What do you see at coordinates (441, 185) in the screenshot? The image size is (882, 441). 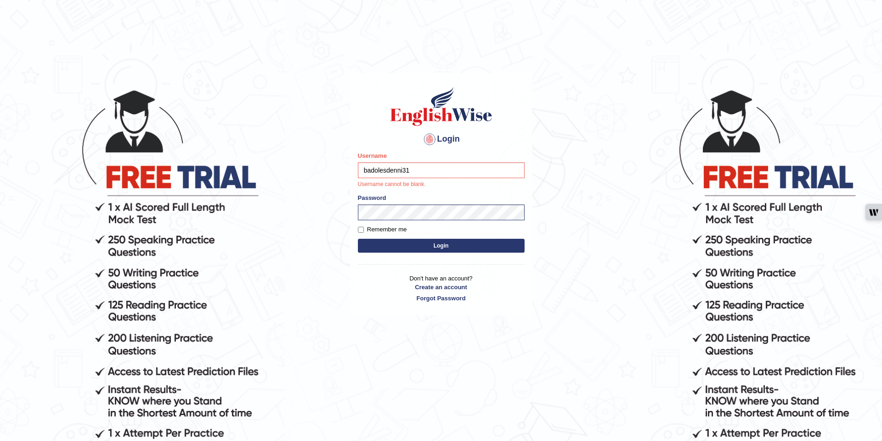 I see `p: Username cannot be blank.` at bounding box center [441, 185].